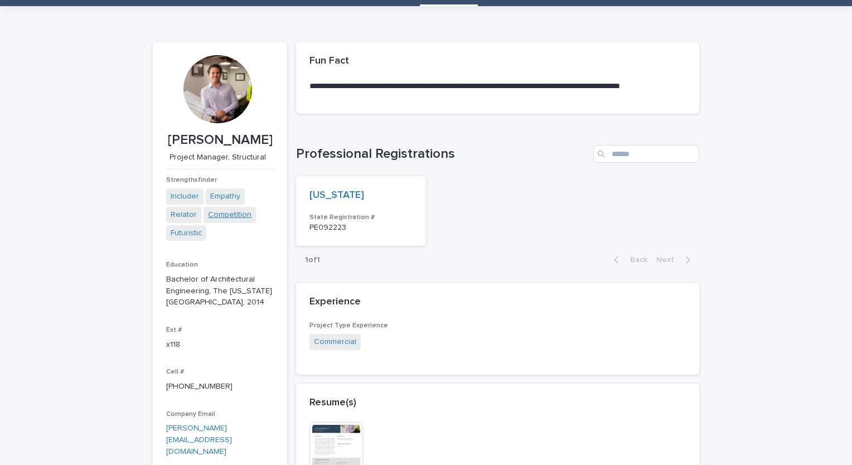 This screenshot has height=465, width=852. What do you see at coordinates (182, 265) in the screenshot?
I see `span: Education` at bounding box center [182, 265].